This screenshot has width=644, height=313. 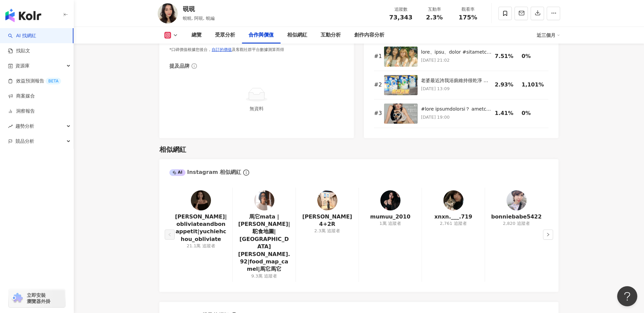 I want to click on button: right, so click(x=548, y=234).